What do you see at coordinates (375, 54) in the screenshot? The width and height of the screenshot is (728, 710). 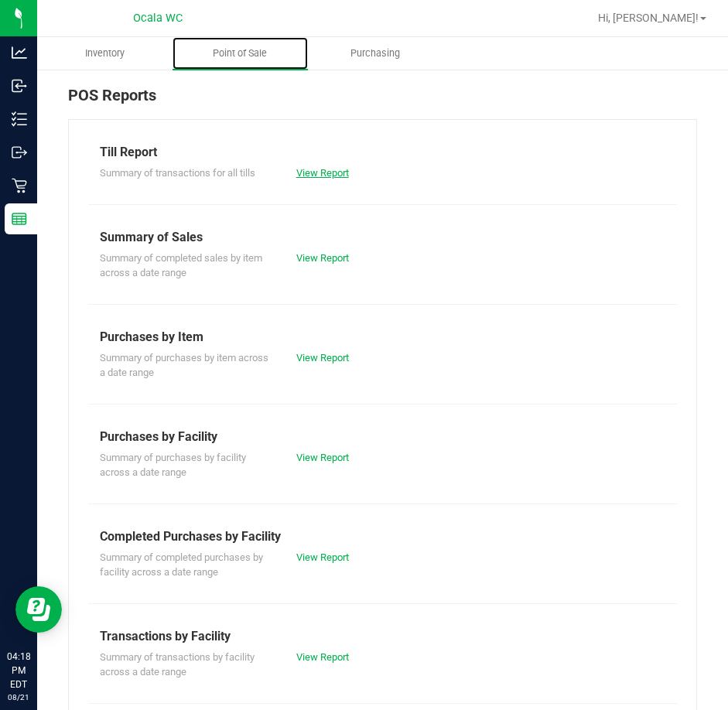 I see `a: Purchasing` at bounding box center [375, 54].